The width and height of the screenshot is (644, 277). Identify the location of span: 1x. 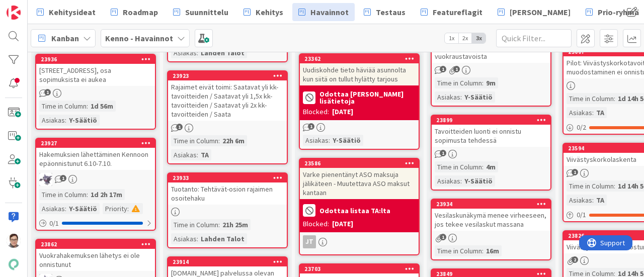
(451, 38).